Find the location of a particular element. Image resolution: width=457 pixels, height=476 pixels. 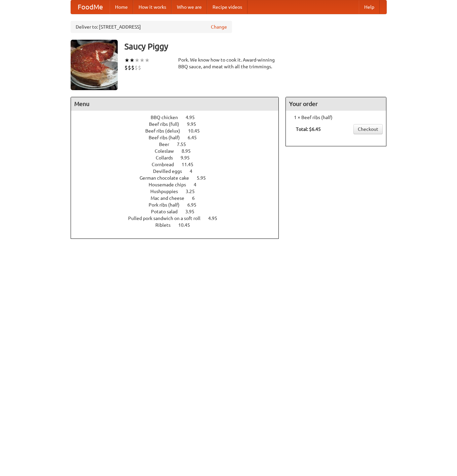

a: Pulled pork sandwich on a soft roll 4.95 is located at coordinates (179, 218).